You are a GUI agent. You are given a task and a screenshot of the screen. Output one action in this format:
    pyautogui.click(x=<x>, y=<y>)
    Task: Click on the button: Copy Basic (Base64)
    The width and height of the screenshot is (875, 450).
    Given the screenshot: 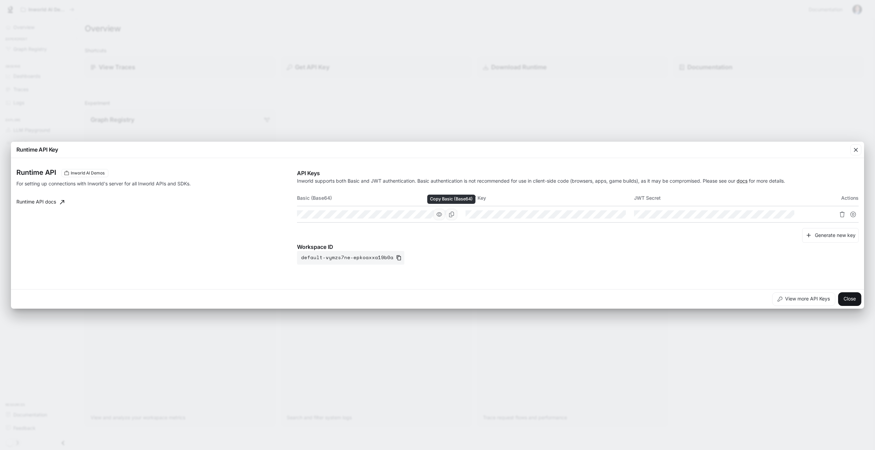 What is the action you would take?
    pyautogui.click(x=451, y=215)
    